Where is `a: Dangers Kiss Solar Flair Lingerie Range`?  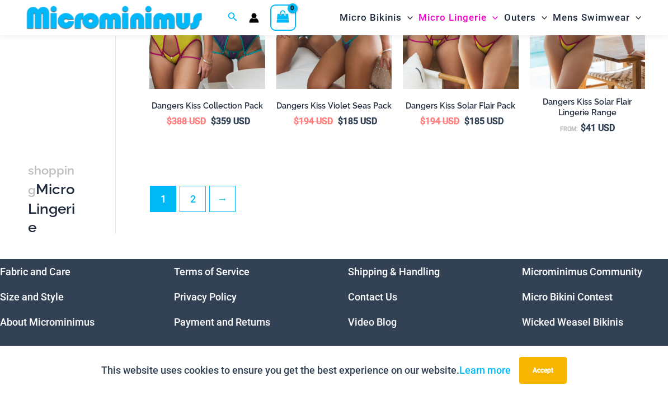 a: Dangers Kiss Solar Flair Lingerie Range is located at coordinates (588, 109).